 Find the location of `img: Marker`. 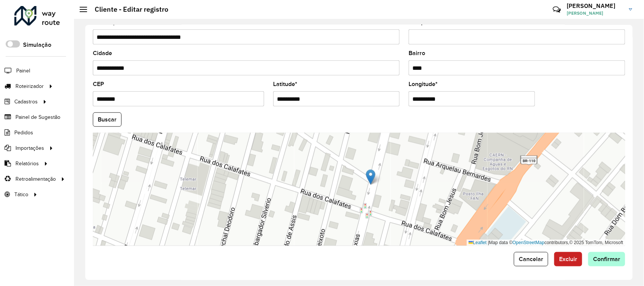

img: Marker is located at coordinates (370, 177).